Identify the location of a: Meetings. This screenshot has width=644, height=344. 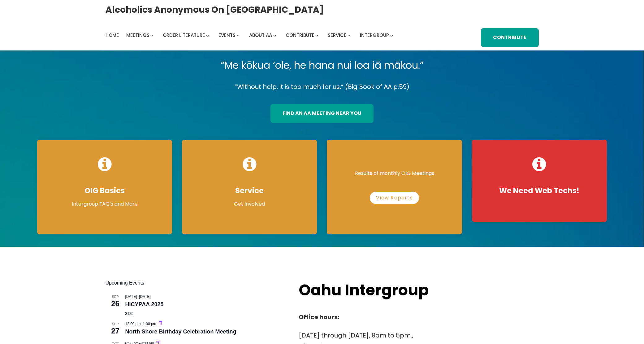
(138, 36).